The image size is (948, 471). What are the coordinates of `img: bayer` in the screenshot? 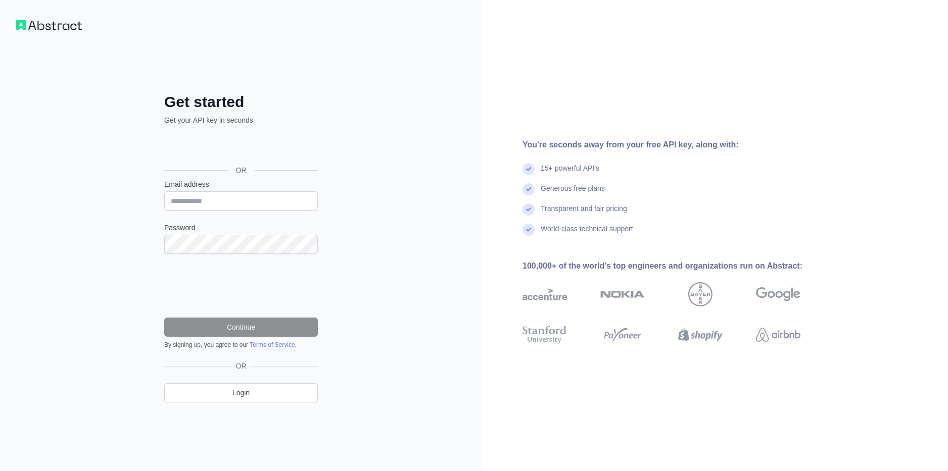 It's located at (700, 295).